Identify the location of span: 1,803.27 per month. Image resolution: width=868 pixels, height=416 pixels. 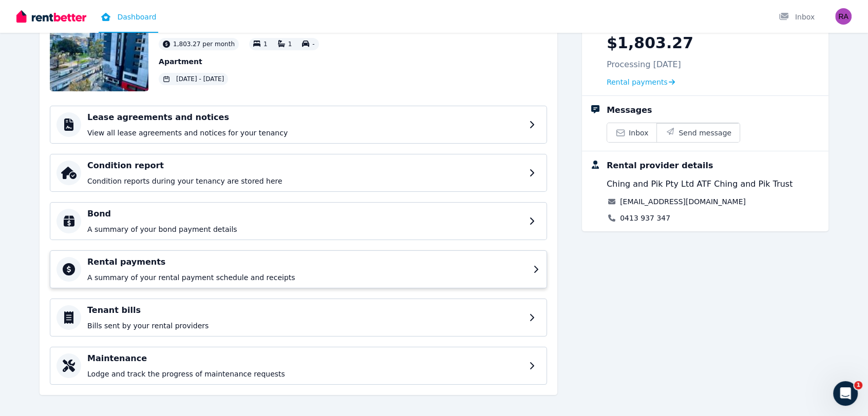
(204, 44).